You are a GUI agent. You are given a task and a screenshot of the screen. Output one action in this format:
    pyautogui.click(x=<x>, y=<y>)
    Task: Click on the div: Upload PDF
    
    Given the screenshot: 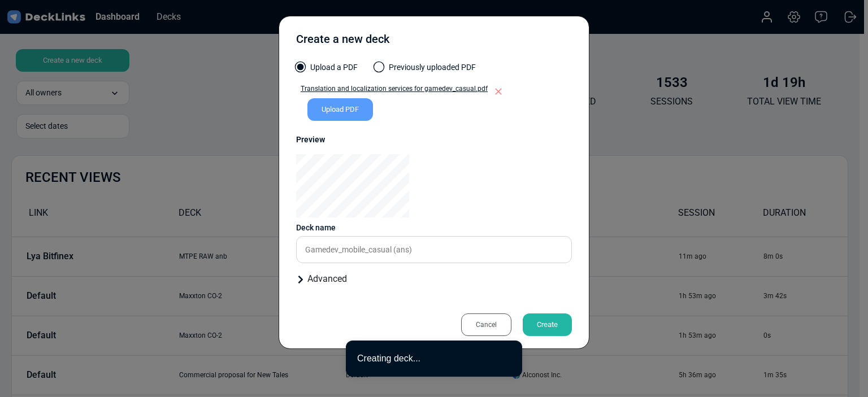 What is the action you would take?
    pyautogui.click(x=340, y=109)
    